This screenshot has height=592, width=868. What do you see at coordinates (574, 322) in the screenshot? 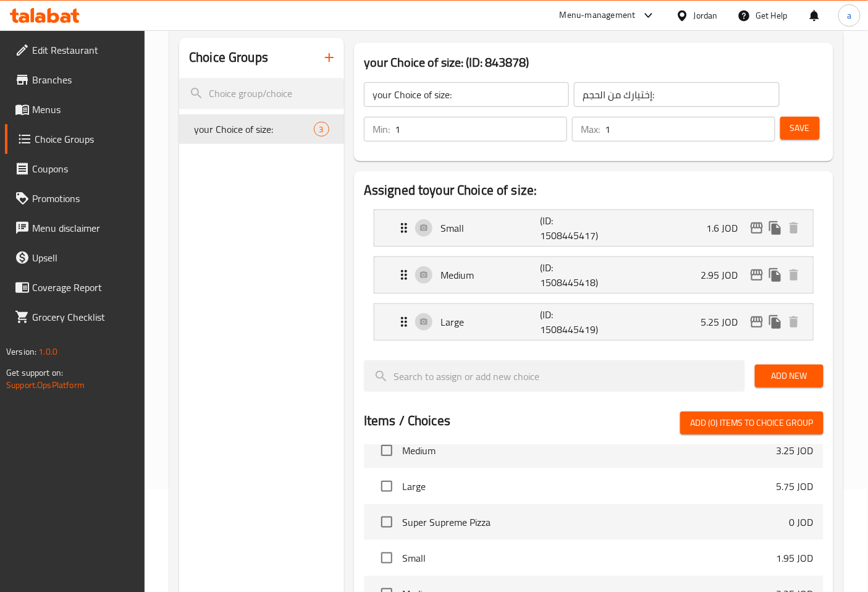
I see `p: (ID: 1508445419)` at bounding box center [574, 322].